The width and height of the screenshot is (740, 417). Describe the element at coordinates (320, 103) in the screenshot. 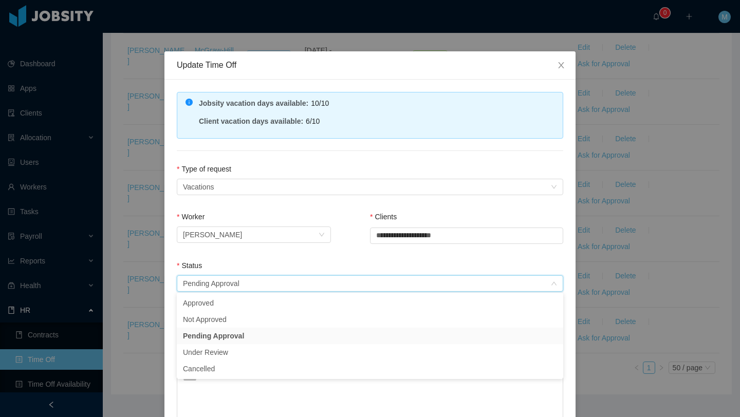

I see `span: 10/10` at that location.